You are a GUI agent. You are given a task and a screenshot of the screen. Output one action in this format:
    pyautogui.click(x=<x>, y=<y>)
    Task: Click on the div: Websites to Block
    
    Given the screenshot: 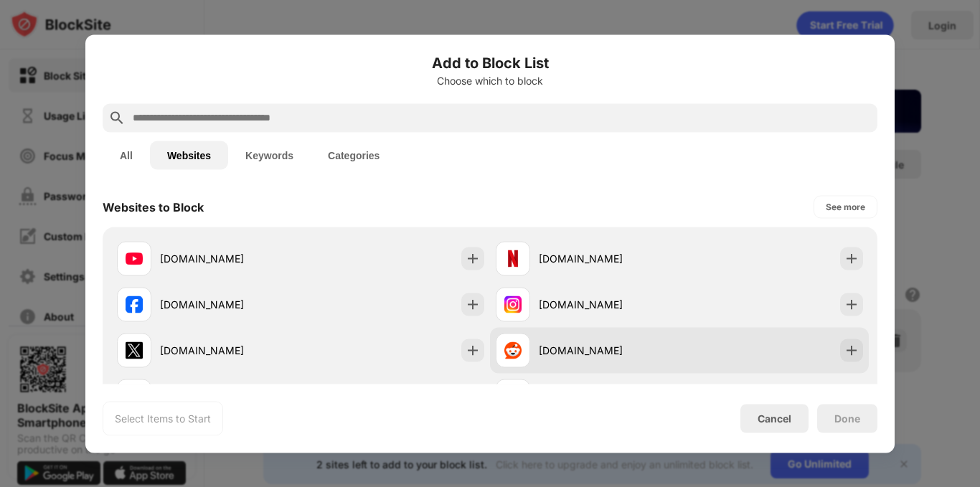 What is the action you would take?
    pyautogui.click(x=153, y=207)
    